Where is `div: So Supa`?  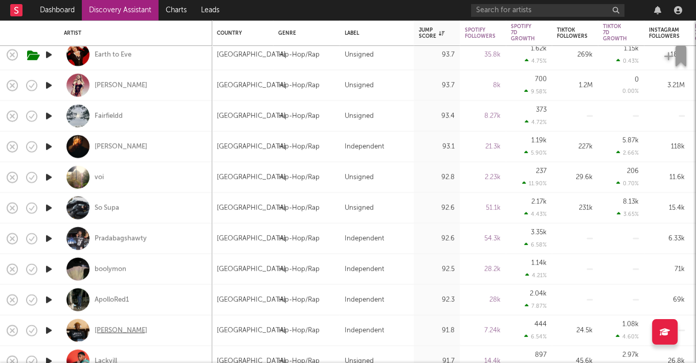
div: So Supa is located at coordinates (107, 208).